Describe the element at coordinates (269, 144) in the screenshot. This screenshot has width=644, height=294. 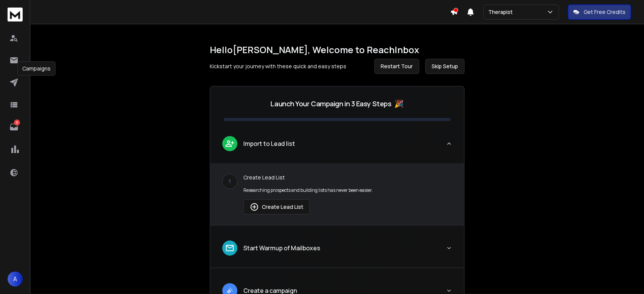
I see `p: Import to Lead list` at that location.